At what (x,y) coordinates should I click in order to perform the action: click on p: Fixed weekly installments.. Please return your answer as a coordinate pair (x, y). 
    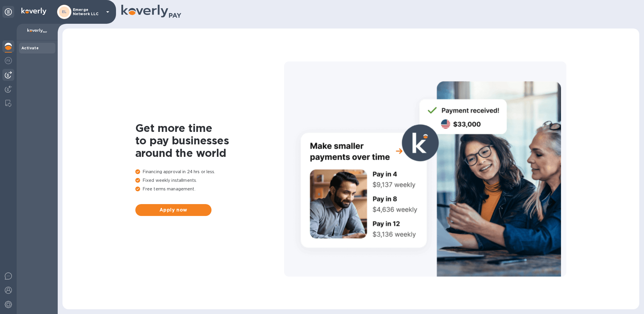
    Looking at the image, I should click on (210, 180).